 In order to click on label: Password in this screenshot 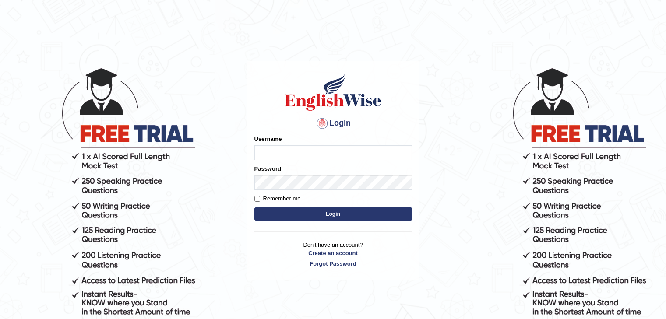, I will do `click(268, 169)`.